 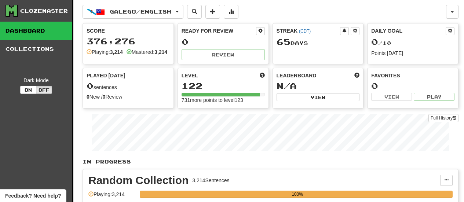 I want to click on div: 376,276, so click(x=128, y=41).